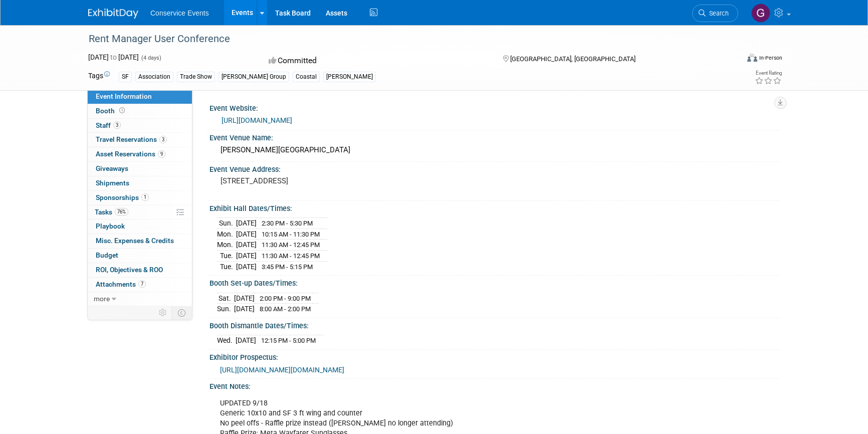  Describe the element at coordinates (98, 76) in the screenshot. I see `td: Tags` at that location.